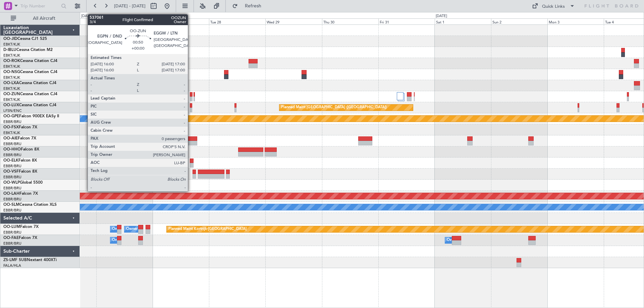  I want to click on span: All Aircraft, so click(44, 18).